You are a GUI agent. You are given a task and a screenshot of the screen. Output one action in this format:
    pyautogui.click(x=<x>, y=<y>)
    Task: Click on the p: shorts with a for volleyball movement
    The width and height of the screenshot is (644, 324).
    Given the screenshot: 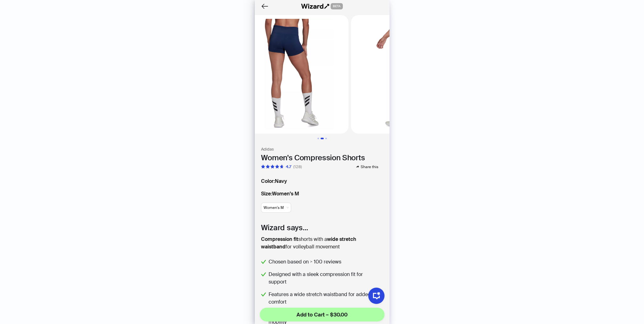 What is the action you would take?
    pyautogui.click(x=322, y=243)
    